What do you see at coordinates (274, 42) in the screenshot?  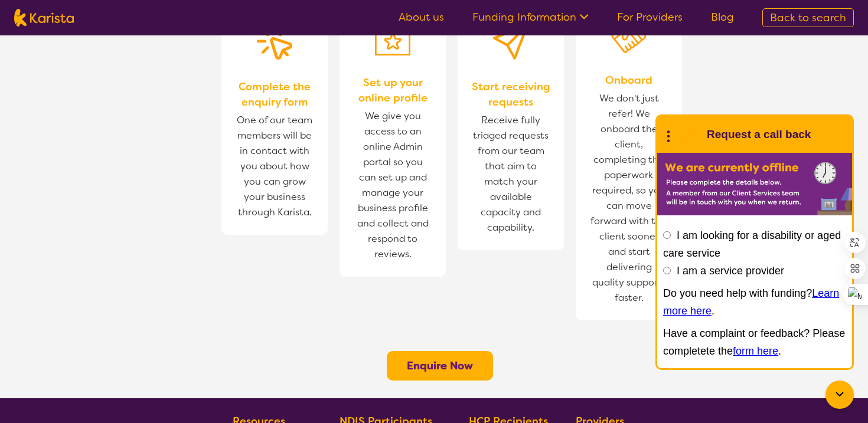 I see `img: Complete the enquiry form` at bounding box center [274, 42].